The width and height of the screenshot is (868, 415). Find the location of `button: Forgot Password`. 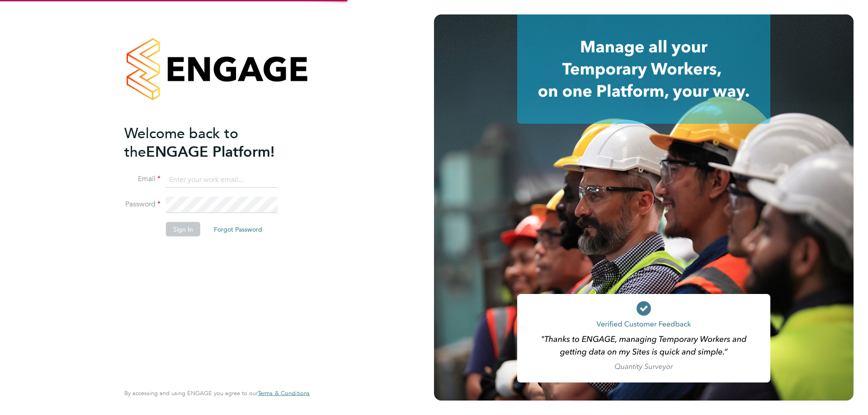

button: Forgot Password is located at coordinates (238, 229).